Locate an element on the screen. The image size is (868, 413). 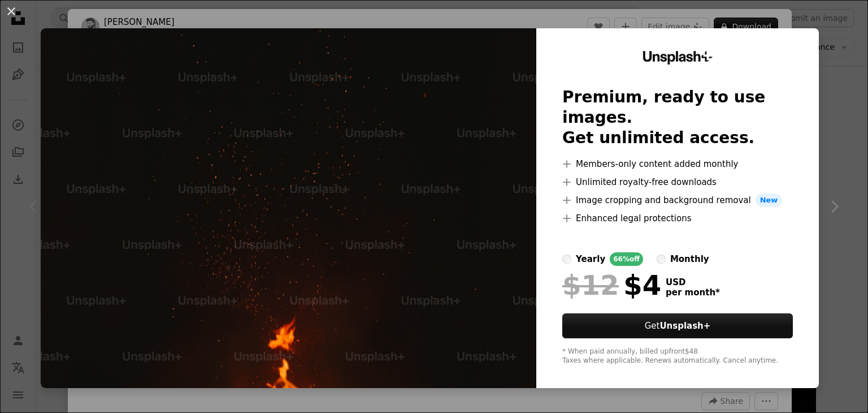
span: New is located at coordinates (769, 200).